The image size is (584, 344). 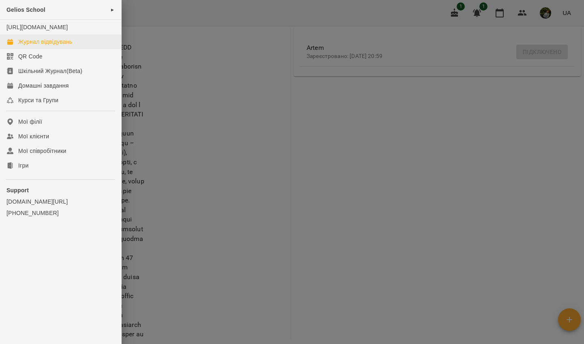 I want to click on div: Мої співробітники, so click(x=42, y=151).